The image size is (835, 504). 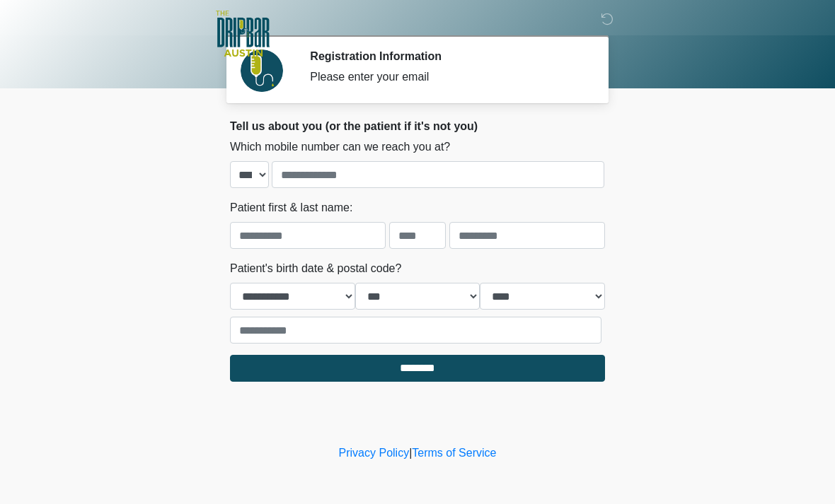 What do you see at coordinates (243, 33) in the screenshot?
I see `img: The DRIPBaR - Austin The Domain Logo` at bounding box center [243, 33].